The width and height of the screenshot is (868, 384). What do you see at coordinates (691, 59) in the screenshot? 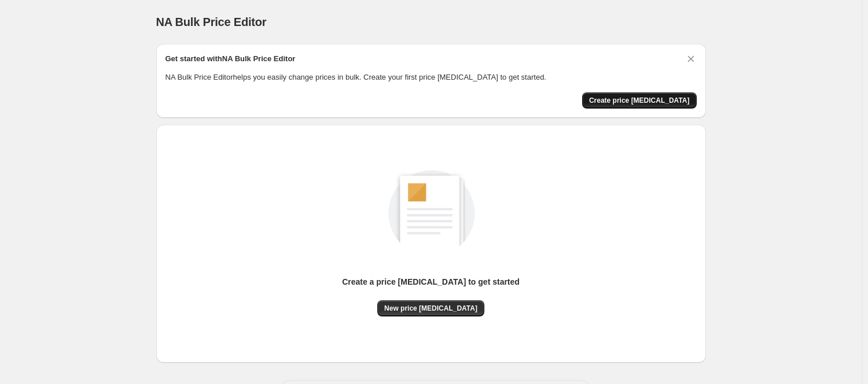
I see `button: Dismiss card` at bounding box center [691, 59].